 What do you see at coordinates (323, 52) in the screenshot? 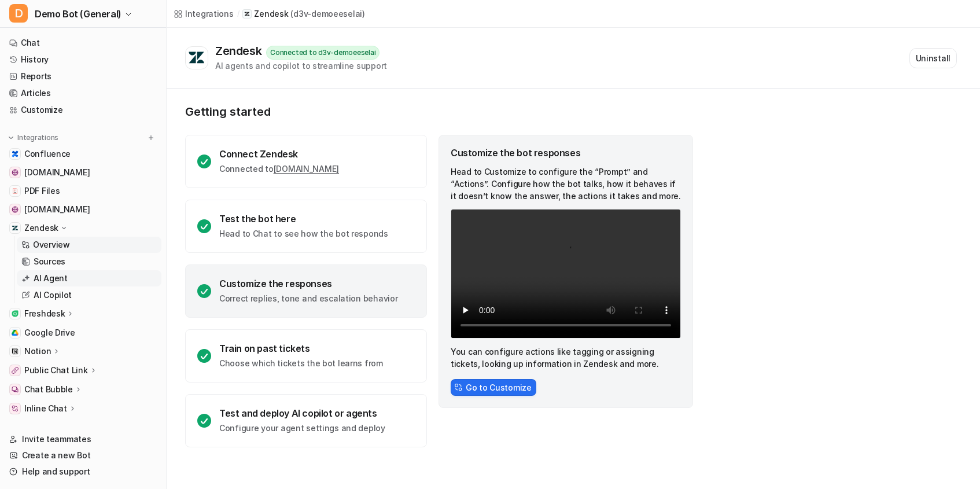
I see `div: Connected to d3v-demoeeselai` at bounding box center [323, 52].